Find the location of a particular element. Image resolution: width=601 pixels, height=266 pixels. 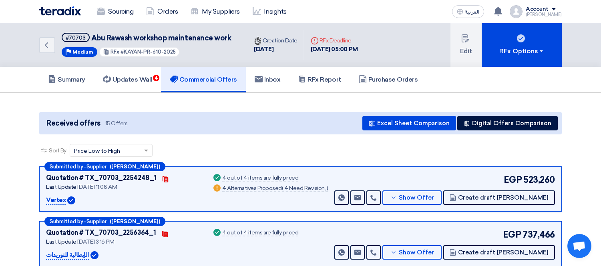

h5: Updates Wall is located at coordinates (127, 80).